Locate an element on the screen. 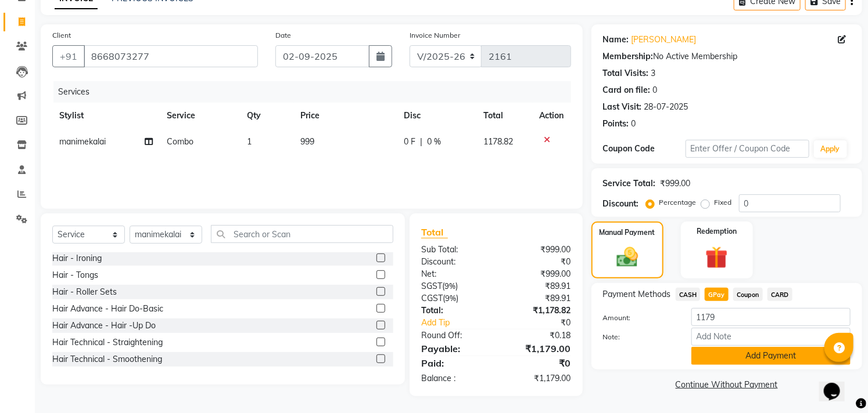 The width and height of the screenshot is (868, 413). div: Paid: is located at coordinates (454, 363).